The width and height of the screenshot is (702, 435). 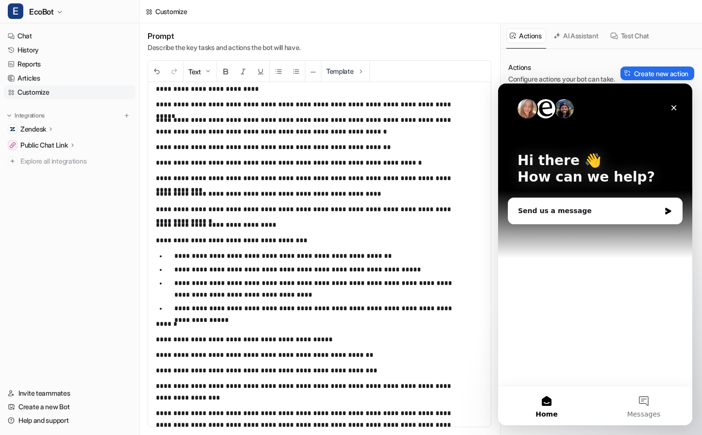 I want to click on a: Articles, so click(x=69, y=78).